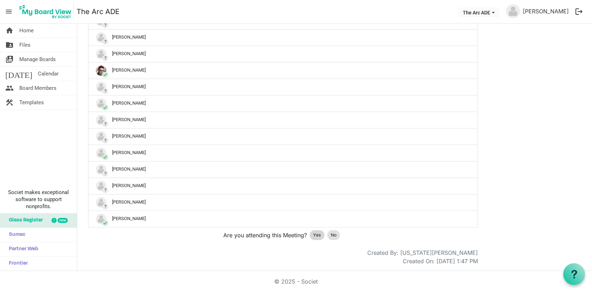 The image size is (592, 292). Describe the element at coordinates (317, 235) in the screenshot. I see `div: Yes` at that location.